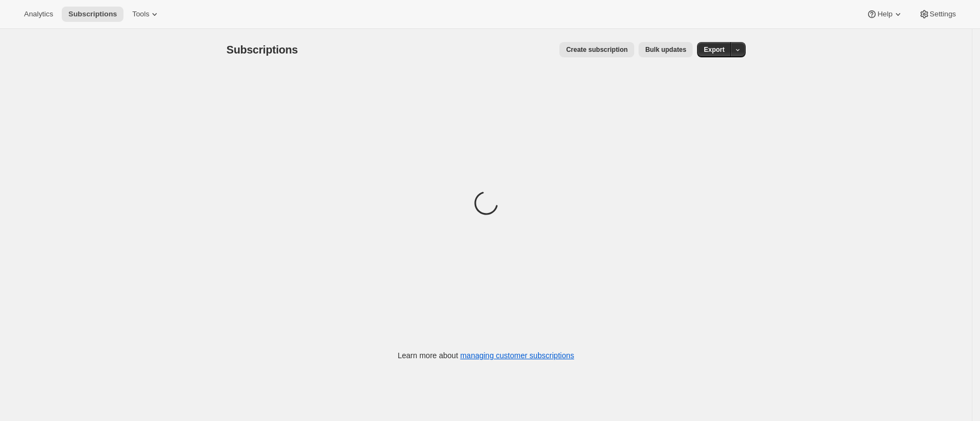 This screenshot has width=980, height=421. I want to click on button: Subscriptions, so click(92, 14).